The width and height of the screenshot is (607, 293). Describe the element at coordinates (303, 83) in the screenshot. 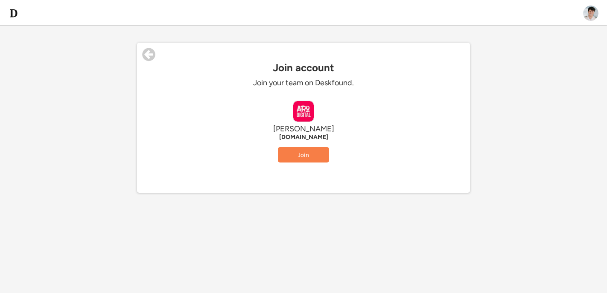

I see `div: Join your team on Deskfound.` at that location.